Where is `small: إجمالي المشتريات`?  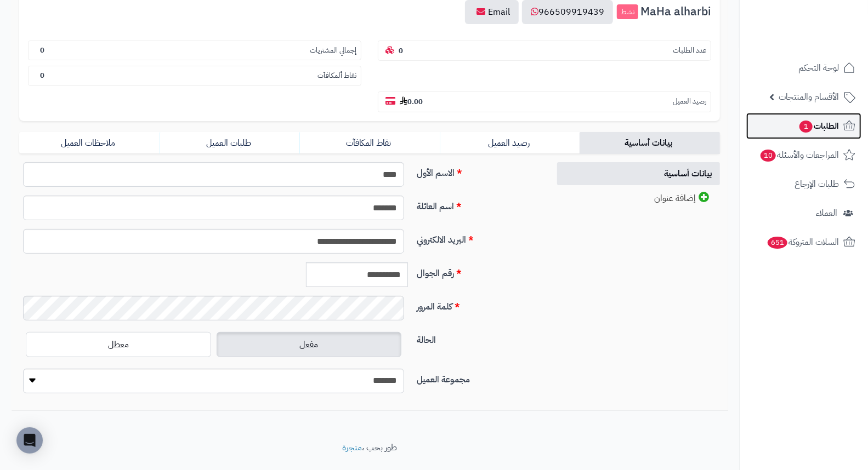 small: إجمالي المشتريات is located at coordinates (333, 50).